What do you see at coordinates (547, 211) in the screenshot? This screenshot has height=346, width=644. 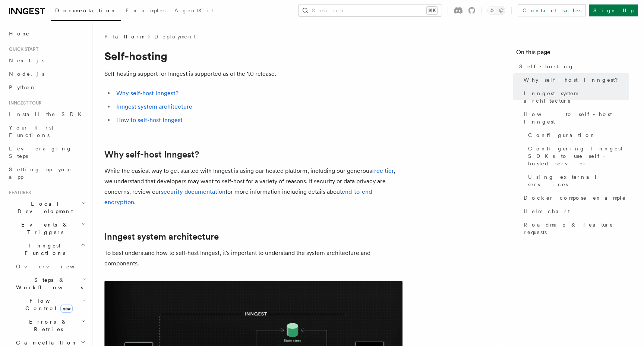 I see `span: Helm chart` at bounding box center [547, 211].